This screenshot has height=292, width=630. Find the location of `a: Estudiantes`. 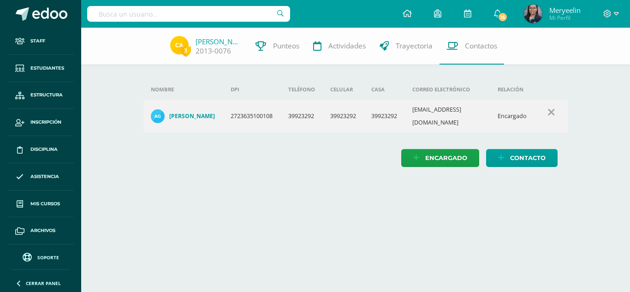

a: Estudiantes is located at coordinates (41, 68).